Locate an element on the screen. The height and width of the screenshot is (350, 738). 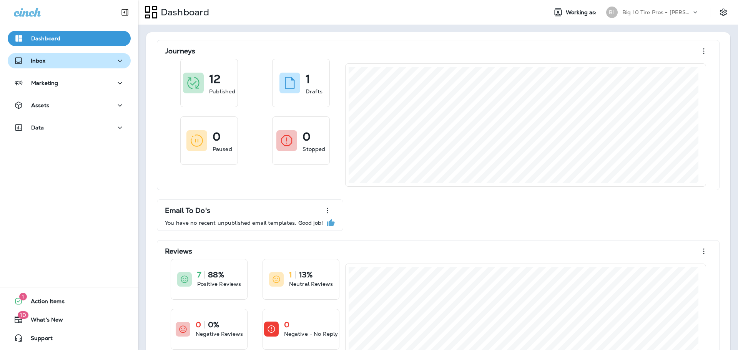
button: Marketing is located at coordinates (69, 83).